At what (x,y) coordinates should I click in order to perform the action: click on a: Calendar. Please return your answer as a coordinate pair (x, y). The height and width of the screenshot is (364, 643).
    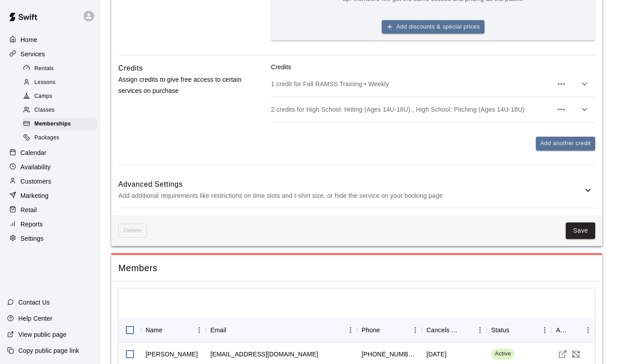
    Looking at the image, I should click on (50, 153).